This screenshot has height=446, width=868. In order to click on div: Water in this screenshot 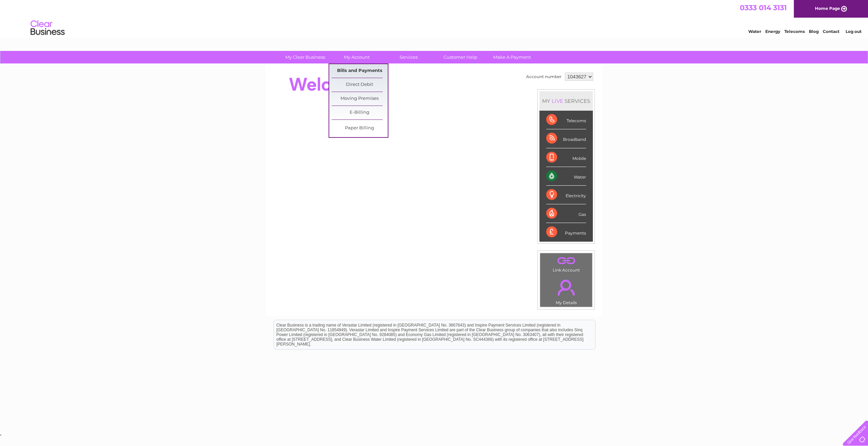, I will do `click(566, 177)`.